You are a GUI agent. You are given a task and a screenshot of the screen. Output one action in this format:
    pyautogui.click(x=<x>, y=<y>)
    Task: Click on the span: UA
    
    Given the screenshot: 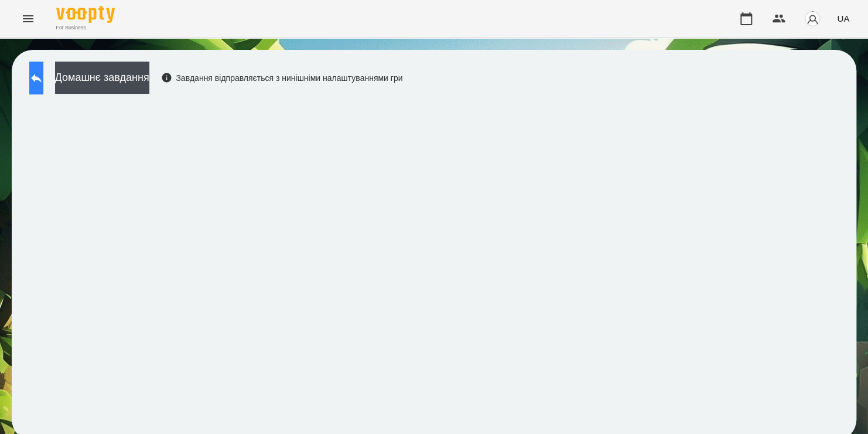 What is the action you would take?
    pyautogui.click(x=843, y=19)
    